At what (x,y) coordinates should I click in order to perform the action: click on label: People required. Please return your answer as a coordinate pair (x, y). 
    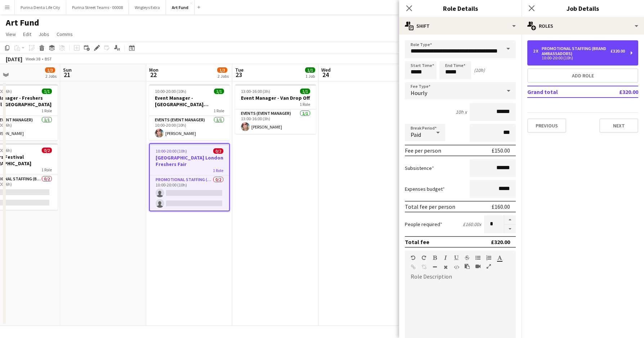
    Looking at the image, I should click on (424, 224).